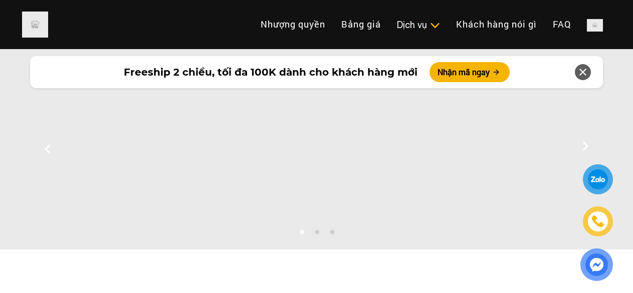 The height and width of the screenshot is (293, 633). Describe the element at coordinates (317, 234) in the screenshot. I see `button: 2` at that location.